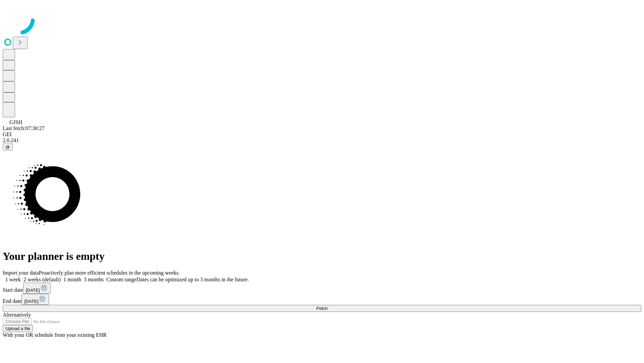 This screenshot has height=363, width=644. What do you see at coordinates (23, 128) in the screenshot?
I see `span: Last fetch: 07:30:27` at bounding box center [23, 128].